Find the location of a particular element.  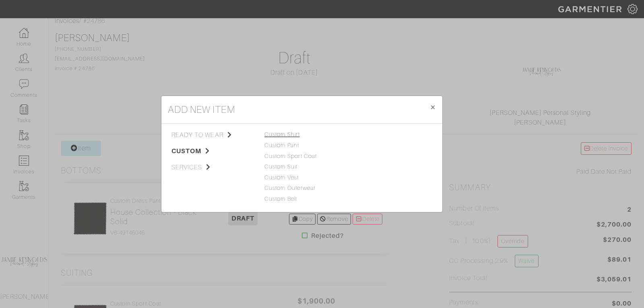

a: Custom Belt is located at coordinates (281, 199).